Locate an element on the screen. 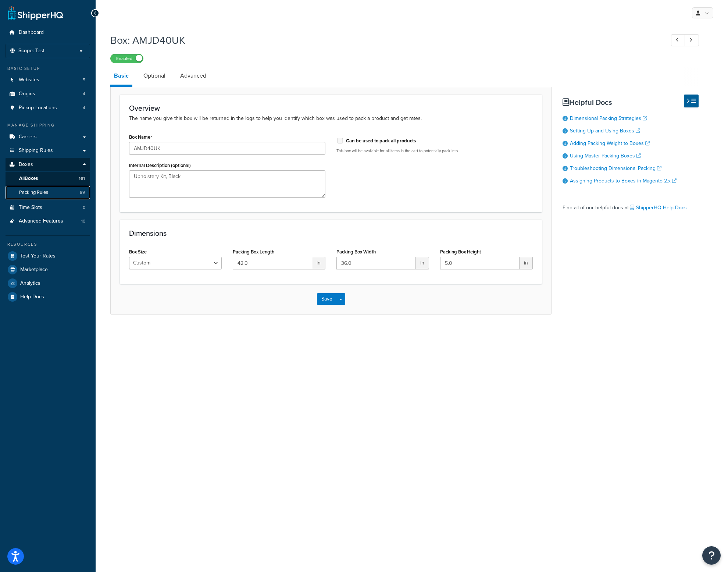  textarea: Upholstery Kit, Black is located at coordinates (228, 184).